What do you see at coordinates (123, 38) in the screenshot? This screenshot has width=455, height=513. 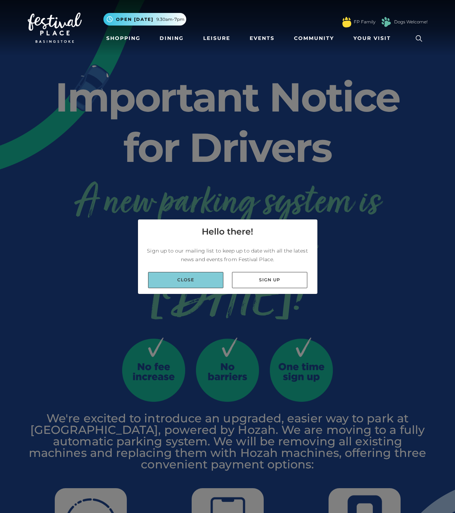 I see `a: Shopping` at bounding box center [123, 38].